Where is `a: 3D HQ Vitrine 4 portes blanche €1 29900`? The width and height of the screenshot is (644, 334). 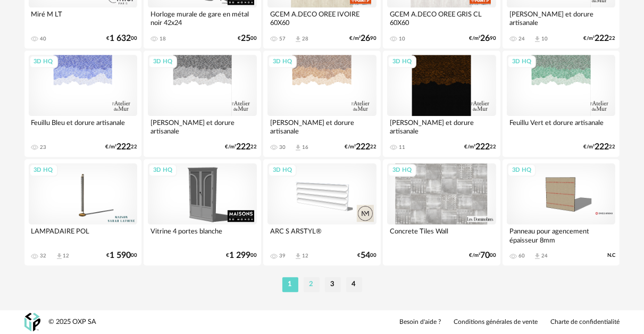 a: 3D HQ Vitrine 4 portes blanche €1 29900 is located at coordinates (203, 212).